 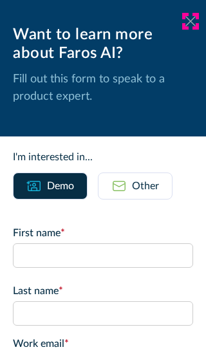 I want to click on label: Last name, so click(x=103, y=291).